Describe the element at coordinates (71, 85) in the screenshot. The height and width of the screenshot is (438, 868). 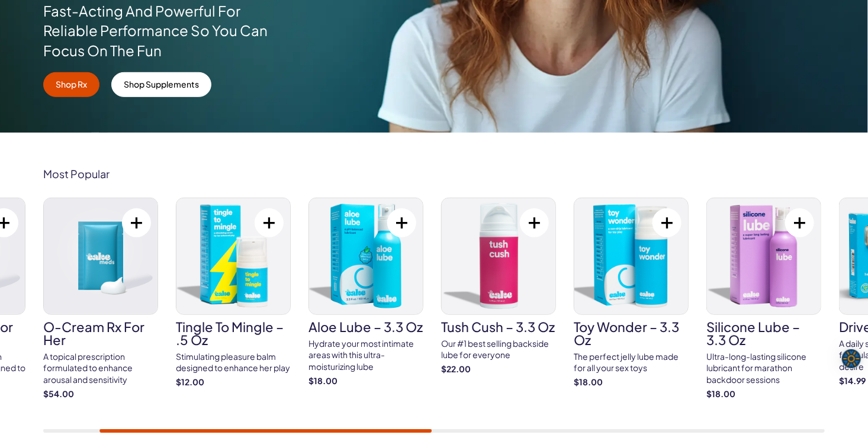
I see `a: Shop Rx` at that location.